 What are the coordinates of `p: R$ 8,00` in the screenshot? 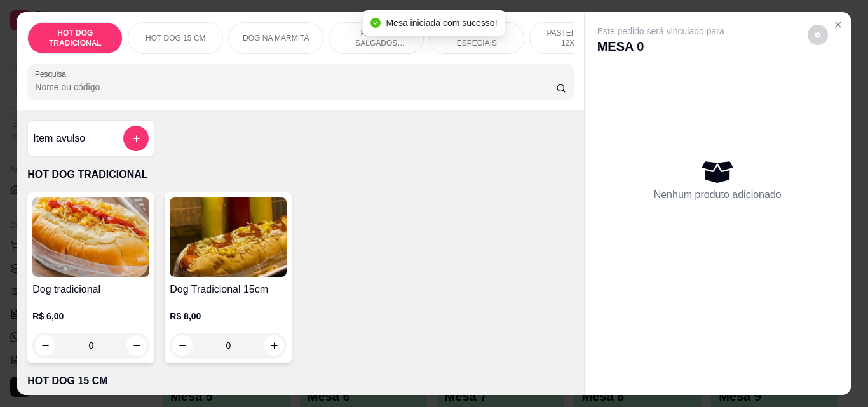 It's located at (228, 316).